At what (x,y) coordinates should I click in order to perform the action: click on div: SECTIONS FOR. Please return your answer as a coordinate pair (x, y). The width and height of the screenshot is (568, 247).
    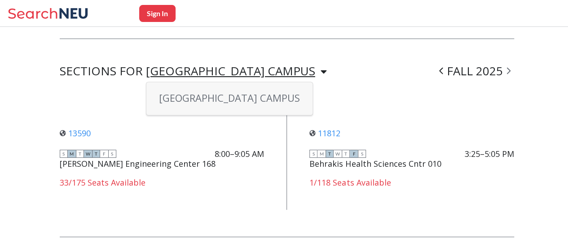
    Looking at the image, I should click on (193, 71).